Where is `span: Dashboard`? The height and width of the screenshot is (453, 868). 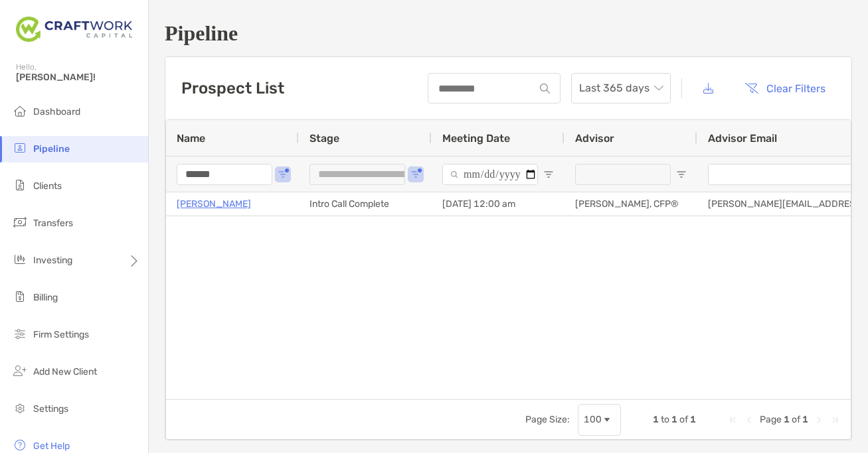 span: Dashboard is located at coordinates (57, 111).